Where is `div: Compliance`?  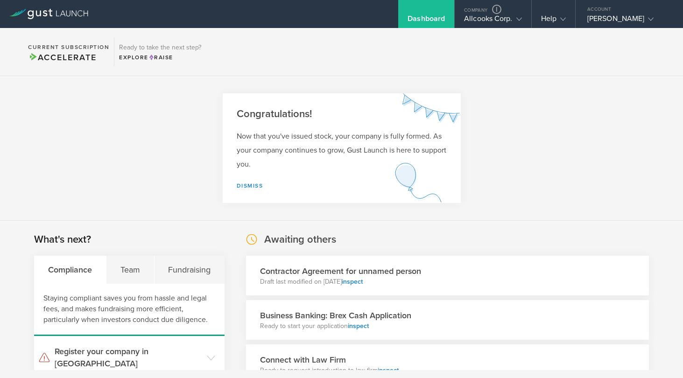 div: Compliance is located at coordinates (70, 270).